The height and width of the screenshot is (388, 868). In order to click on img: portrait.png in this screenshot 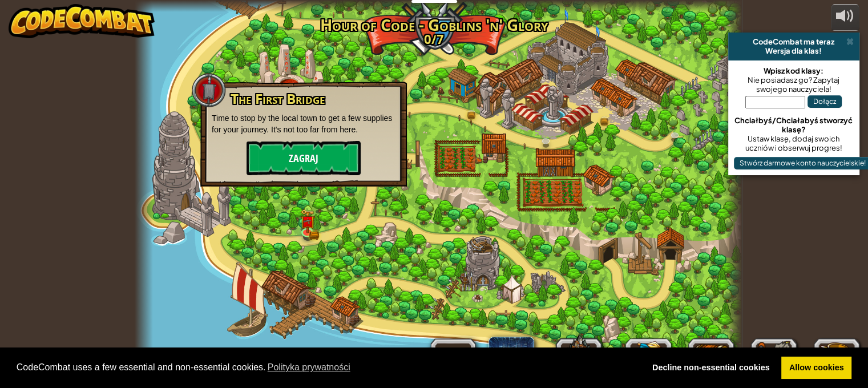, I will do `click(307, 220)`.